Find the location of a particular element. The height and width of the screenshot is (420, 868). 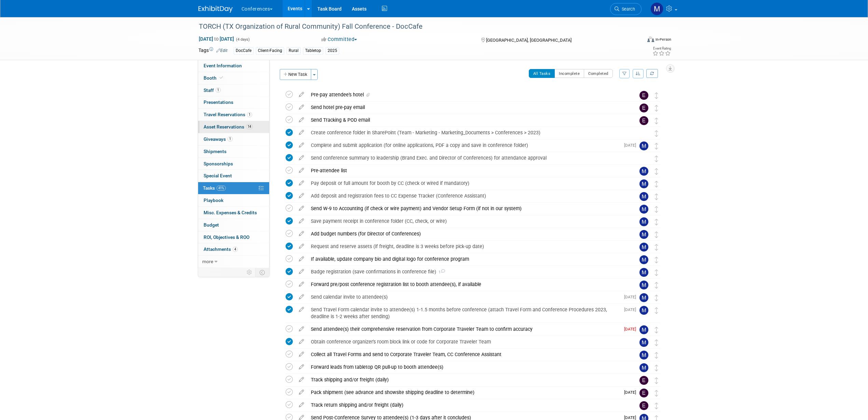

span: Giveaways is located at coordinates (218, 139).